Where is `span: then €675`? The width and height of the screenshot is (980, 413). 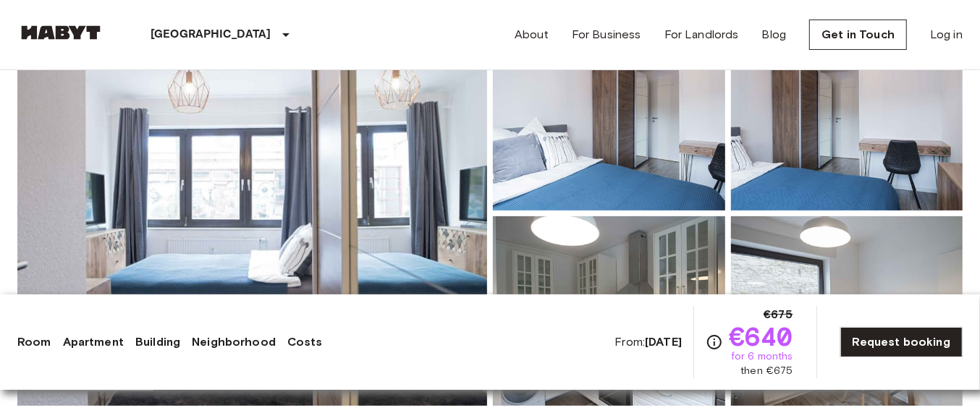 span: then €675 is located at coordinates (766, 371).